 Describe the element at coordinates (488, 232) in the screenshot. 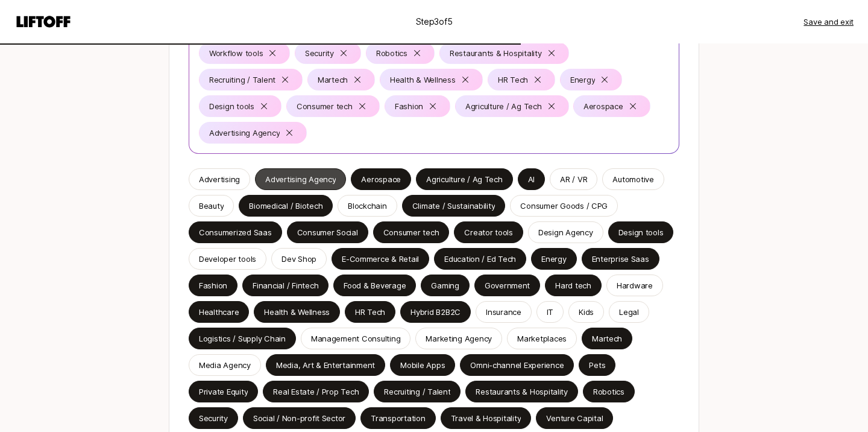

I see `p: Creator tools` at that location.